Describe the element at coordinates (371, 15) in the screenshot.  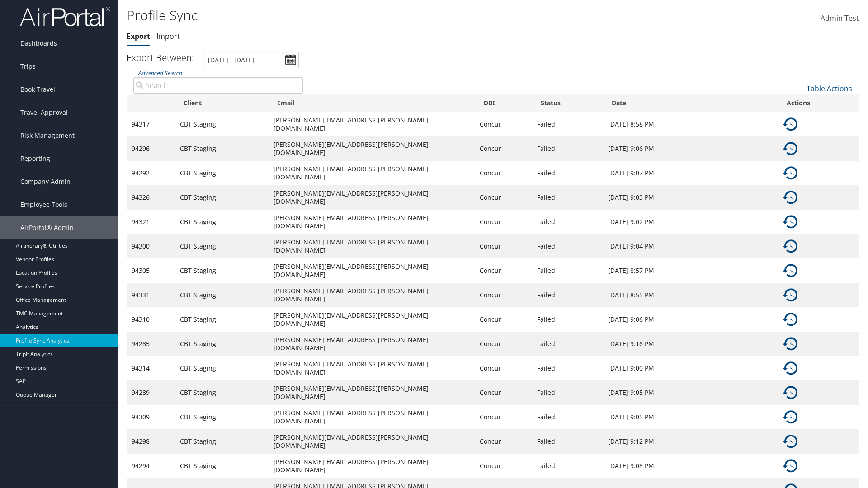
I see `h1: Profile Sync` at that location.